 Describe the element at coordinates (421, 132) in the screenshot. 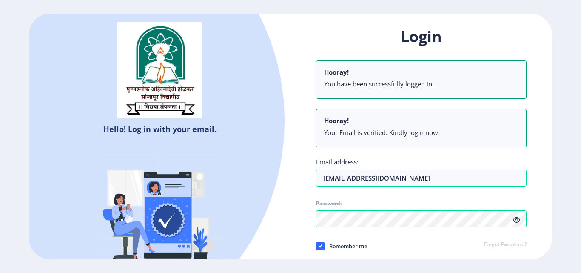

I see `li: Your Email is verified. Kindly login now.` at that location.